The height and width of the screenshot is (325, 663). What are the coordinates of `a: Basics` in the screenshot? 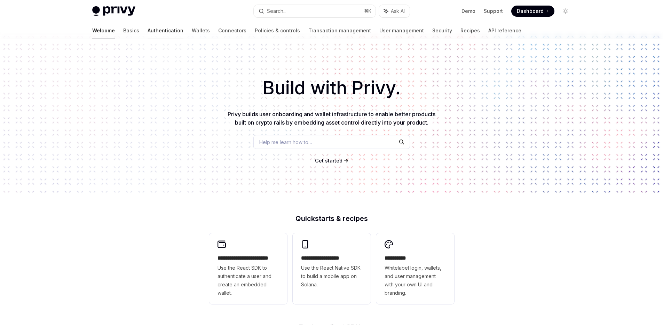 It's located at (131, 31).